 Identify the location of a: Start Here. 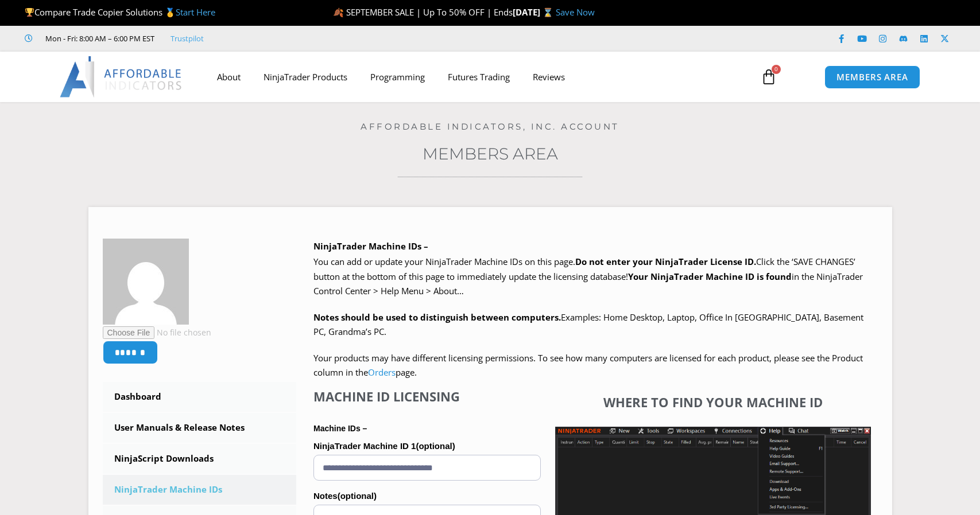
(195, 12).